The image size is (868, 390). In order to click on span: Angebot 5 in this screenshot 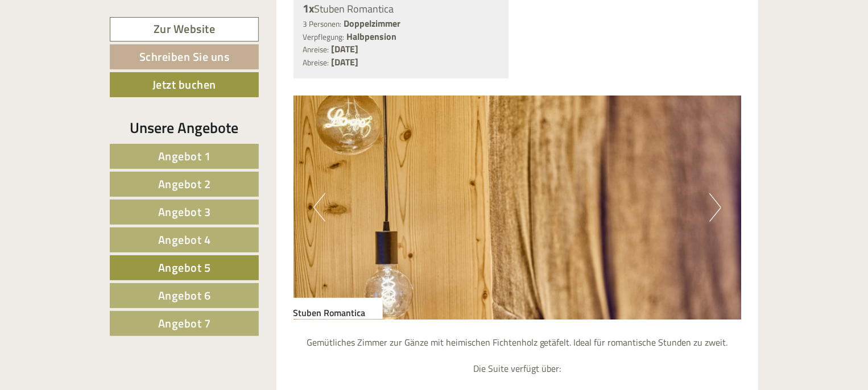, I will do `click(185, 267)`.